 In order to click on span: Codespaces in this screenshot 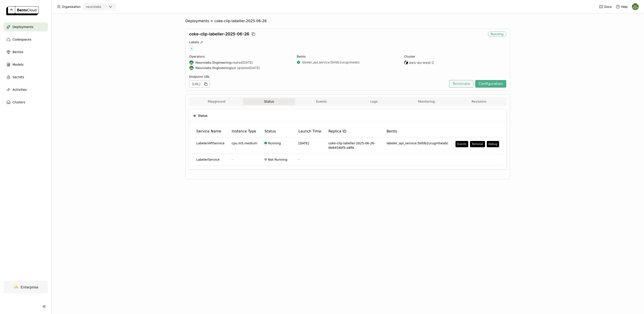, I will do `click(22, 40)`.